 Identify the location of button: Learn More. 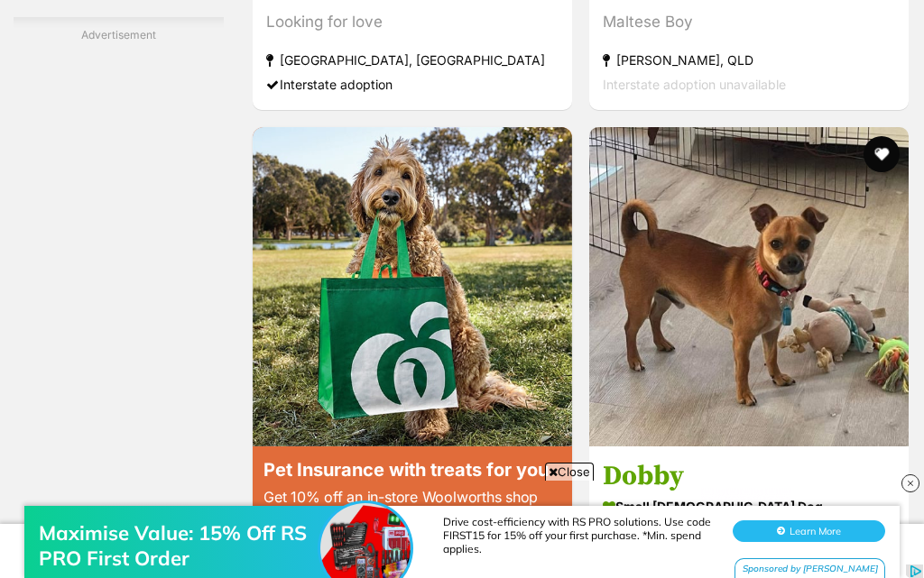
(808, 62).